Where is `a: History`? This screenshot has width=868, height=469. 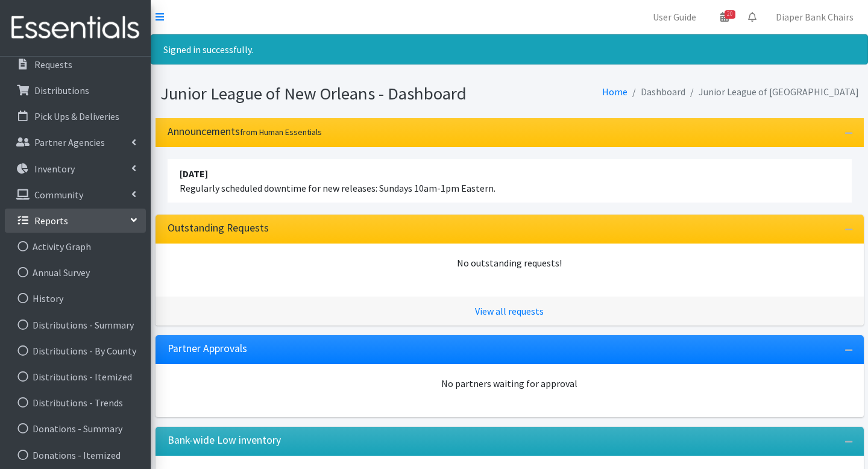 a: History is located at coordinates (75, 298).